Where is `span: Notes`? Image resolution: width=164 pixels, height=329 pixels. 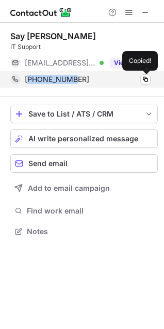 span: Notes is located at coordinates (90, 231).